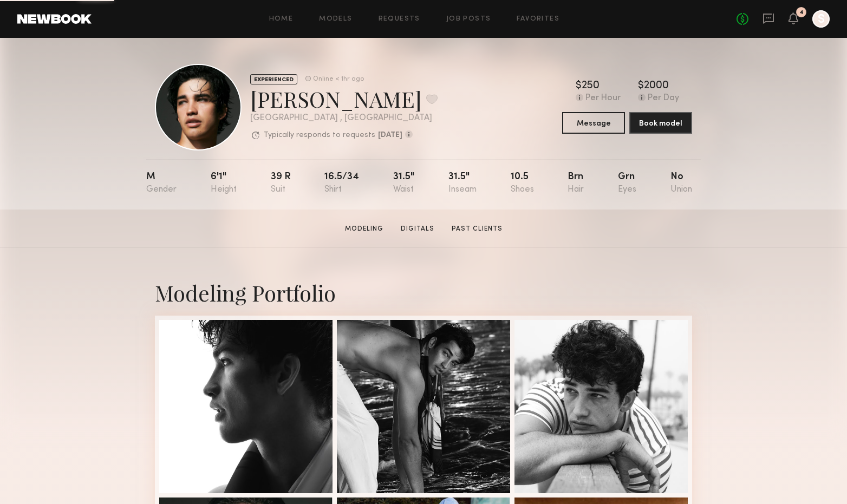  Describe the element at coordinates (364, 229) in the screenshot. I see `a: Modeling` at that location.